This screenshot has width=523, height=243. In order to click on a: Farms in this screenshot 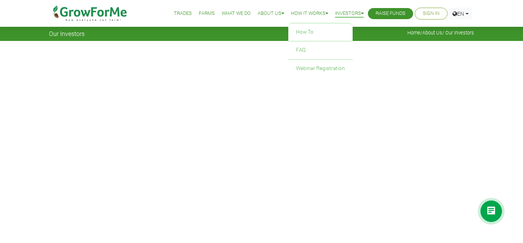, I will do `click(207, 13)`.